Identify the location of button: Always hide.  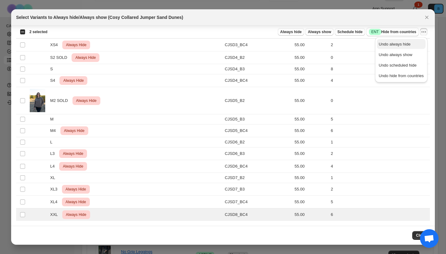
(291, 32).